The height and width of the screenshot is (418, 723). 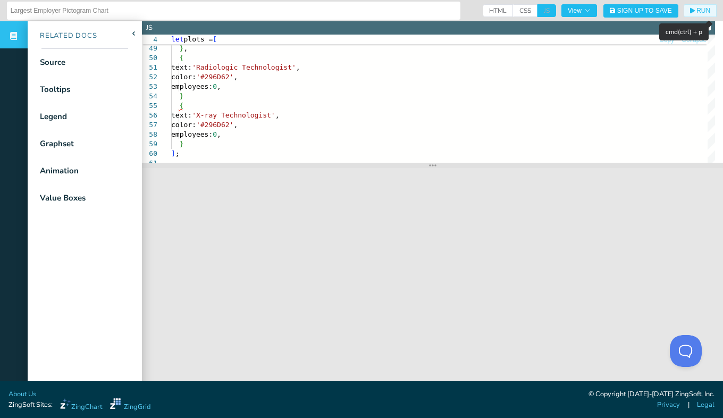 I want to click on div: Legend, so click(x=53, y=116).